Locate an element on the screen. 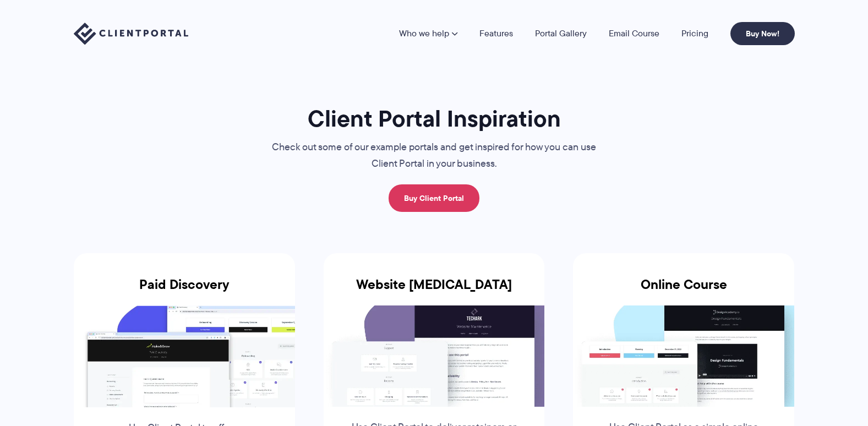 Image resolution: width=868 pixels, height=426 pixels. h3: Online Course is located at coordinates (684, 291).